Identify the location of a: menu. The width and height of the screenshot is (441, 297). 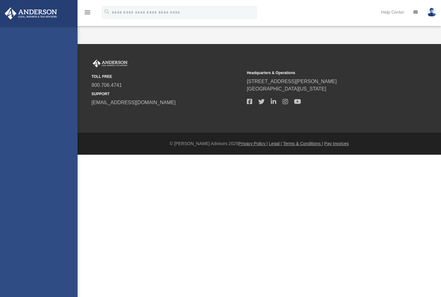
(87, 14).